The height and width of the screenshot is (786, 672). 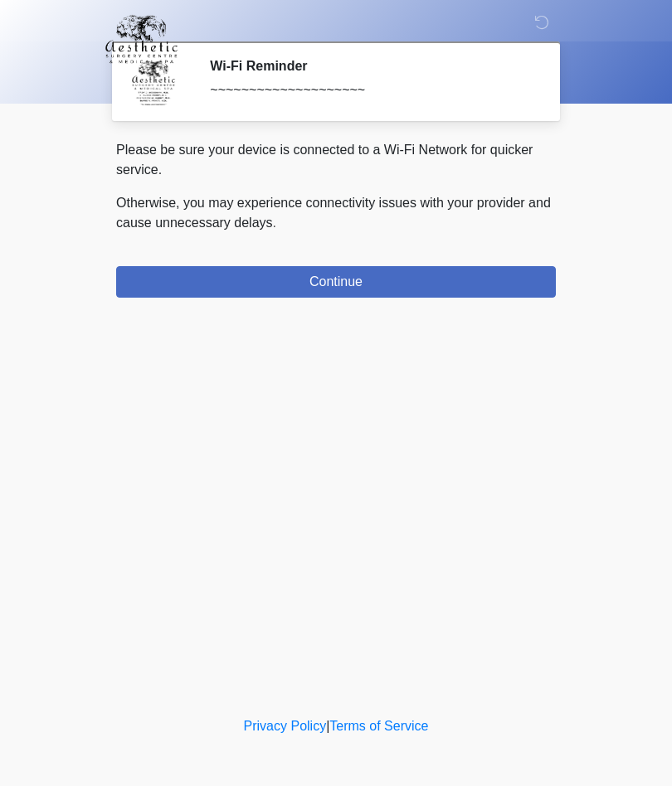 What do you see at coordinates (336, 282) in the screenshot?
I see `button: Continue` at bounding box center [336, 282].